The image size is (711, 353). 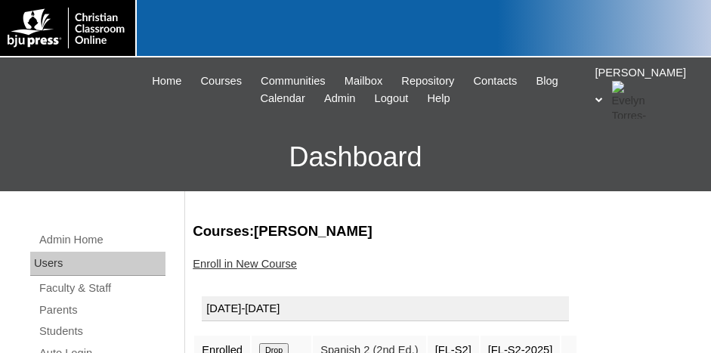 What do you see at coordinates (428, 81) in the screenshot?
I see `span: Repository` at bounding box center [428, 81].